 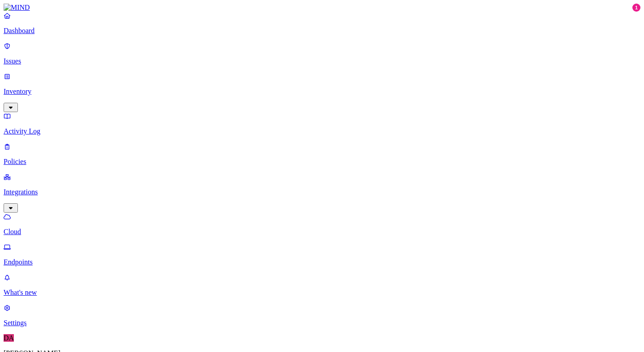 What do you see at coordinates (322, 154) in the screenshot?
I see `a: Policies` at bounding box center [322, 154].